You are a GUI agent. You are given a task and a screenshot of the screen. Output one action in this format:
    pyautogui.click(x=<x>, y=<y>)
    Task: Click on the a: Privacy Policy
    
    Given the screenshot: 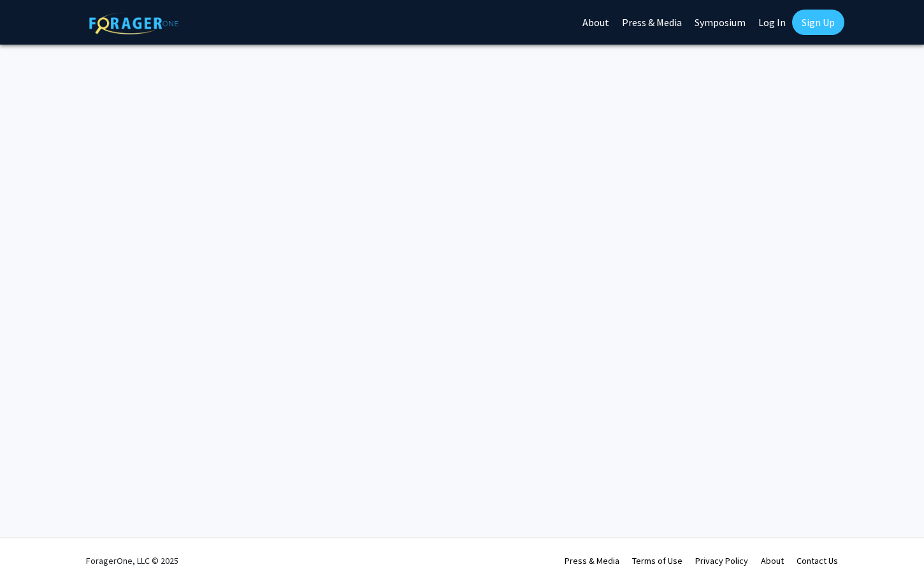 What is the action you would take?
    pyautogui.click(x=721, y=561)
    